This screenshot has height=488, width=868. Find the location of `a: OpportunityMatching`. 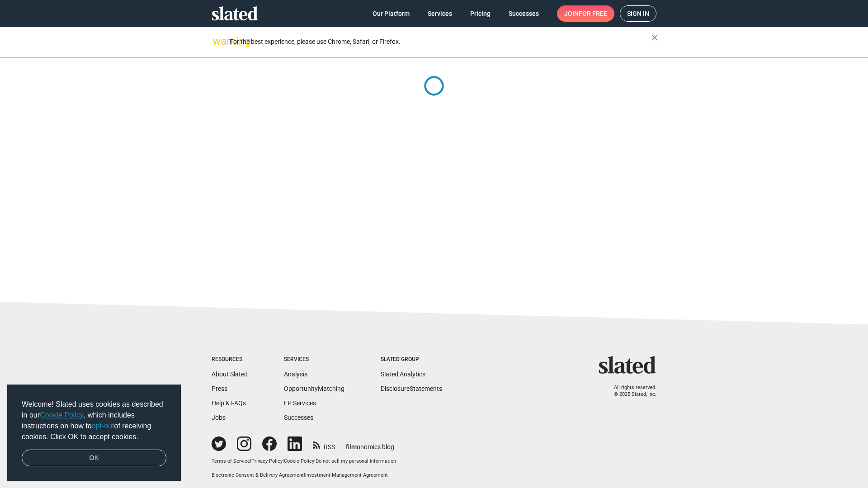

a: OpportunityMatching is located at coordinates (314, 389).